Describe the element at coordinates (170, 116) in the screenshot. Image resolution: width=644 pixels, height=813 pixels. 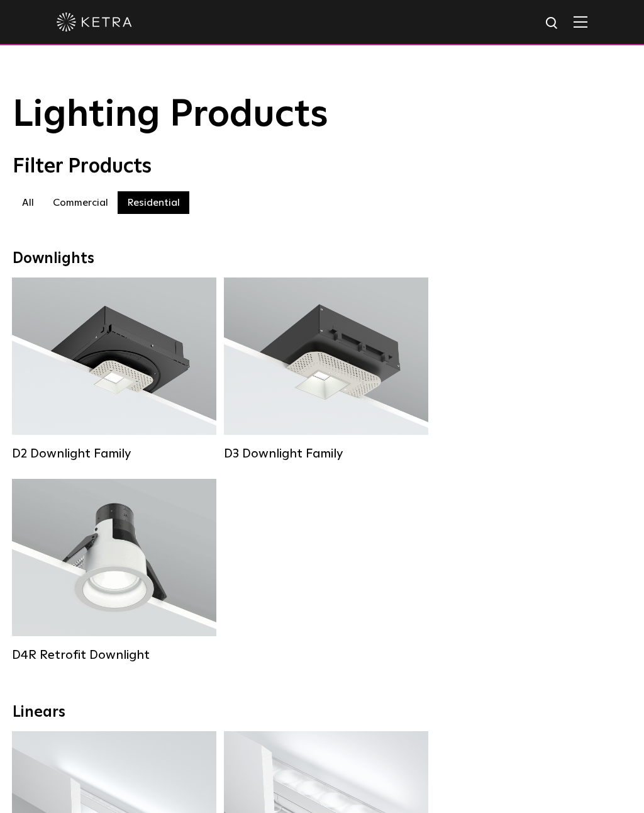
I see `span: Lighting Products` at that location.